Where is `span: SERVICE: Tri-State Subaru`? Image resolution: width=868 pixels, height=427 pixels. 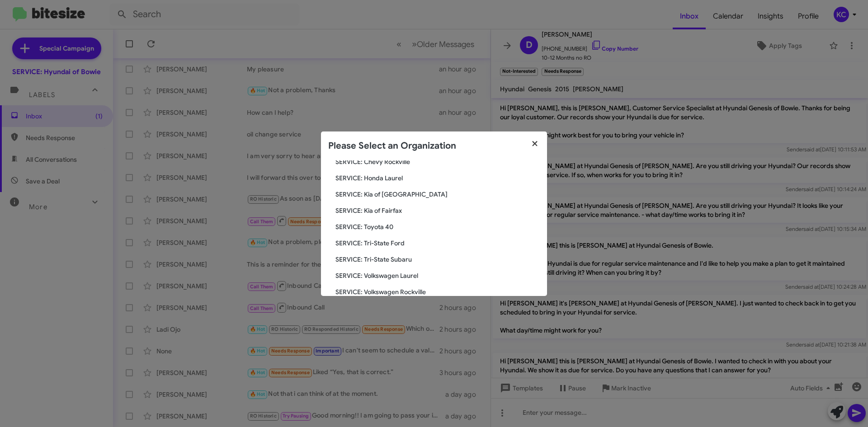
span: SERVICE: Tri-State Subaru is located at coordinates (438, 260).